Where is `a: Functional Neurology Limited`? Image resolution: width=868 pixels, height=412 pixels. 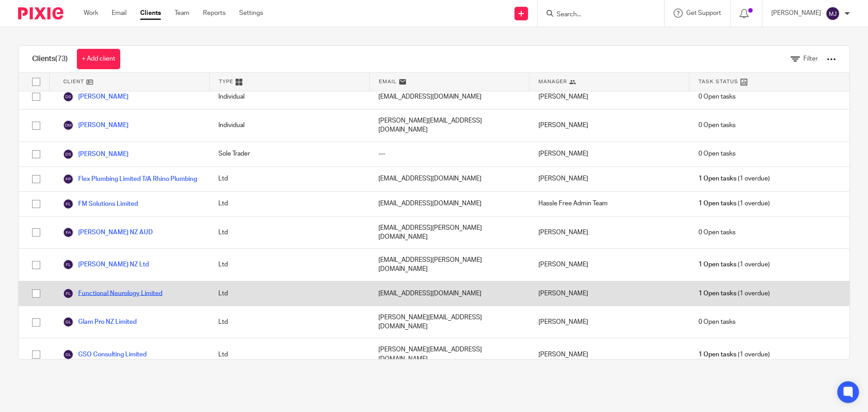 a: Functional Neurology Limited is located at coordinates (113, 293).